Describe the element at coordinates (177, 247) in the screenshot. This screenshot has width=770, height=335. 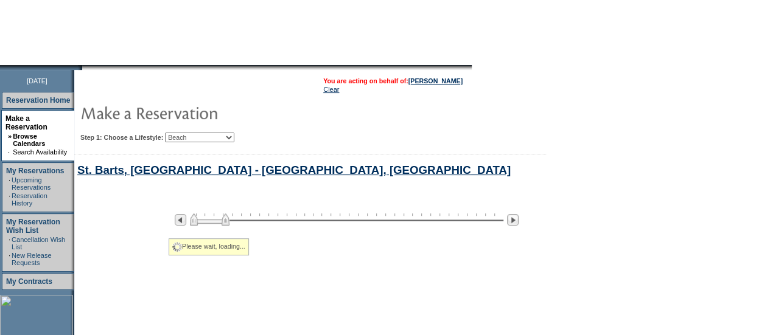
I see `img: spinner2.gif` at that location.